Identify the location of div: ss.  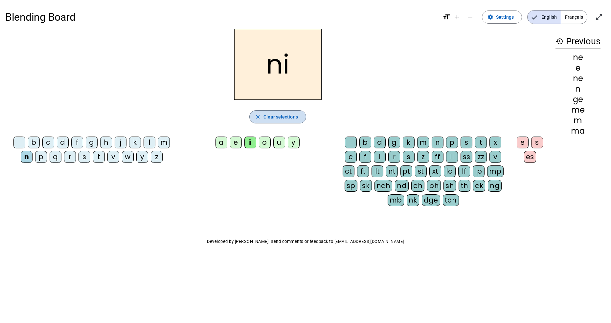
(466, 157).